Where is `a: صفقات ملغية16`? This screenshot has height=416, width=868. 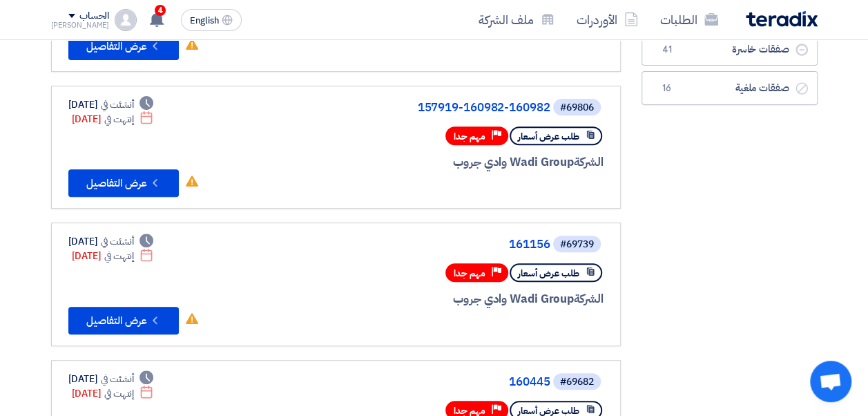 a: صفقات ملغية16 is located at coordinates (729, 88).